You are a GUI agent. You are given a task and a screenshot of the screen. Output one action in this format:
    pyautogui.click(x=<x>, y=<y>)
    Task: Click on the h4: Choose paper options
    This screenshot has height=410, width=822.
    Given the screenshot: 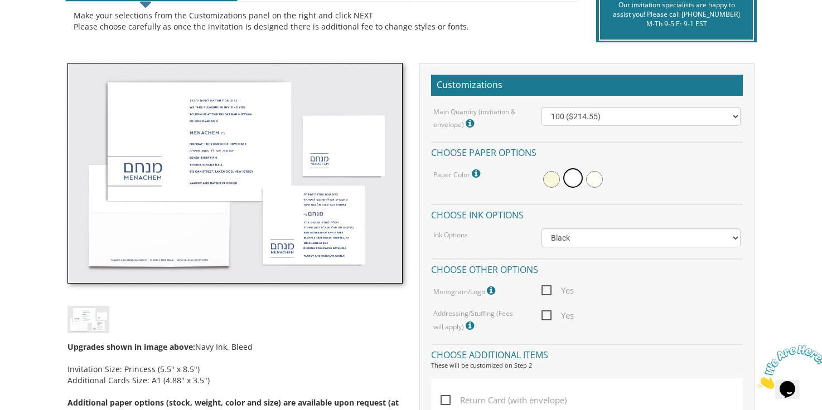 What is the action you would take?
    pyautogui.click(x=586, y=151)
    